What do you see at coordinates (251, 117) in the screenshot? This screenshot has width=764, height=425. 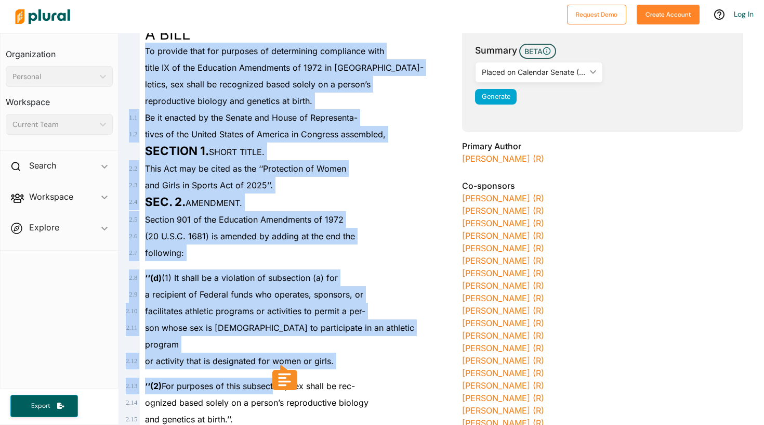 I see `span: Be it enacted by the Senate and House of Representa-` at bounding box center [251, 117].